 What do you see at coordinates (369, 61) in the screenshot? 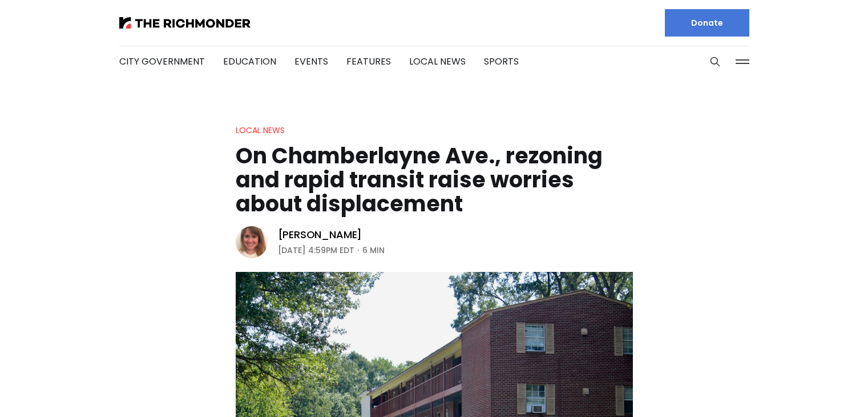
I see `a: Features` at bounding box center [369, 61].